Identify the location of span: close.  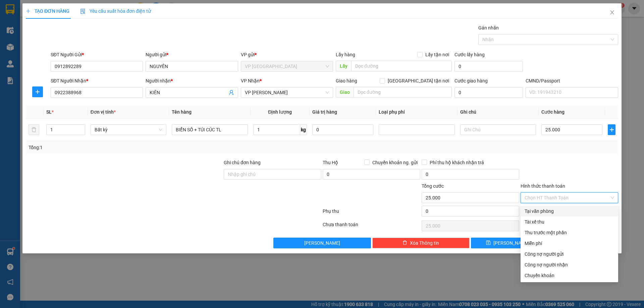
(612, 13).